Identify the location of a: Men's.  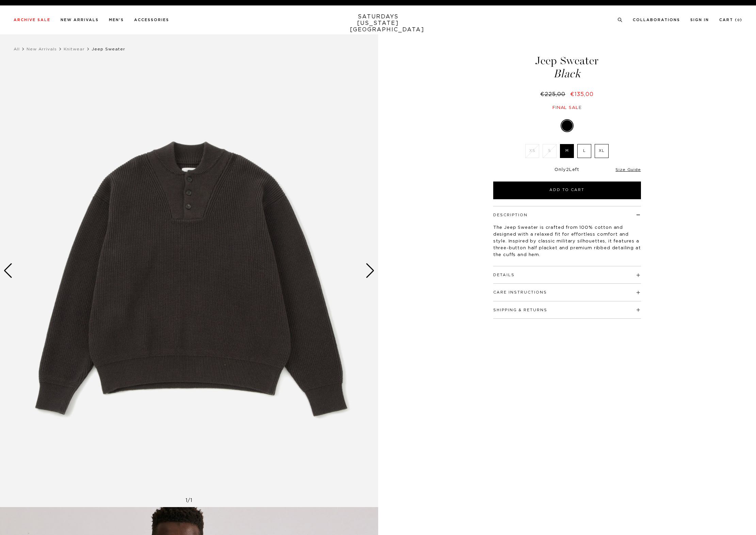
(116, 20).